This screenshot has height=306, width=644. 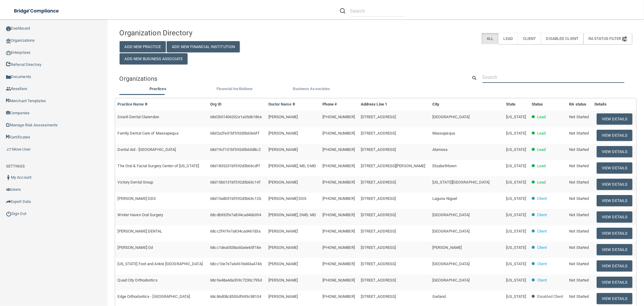 What do you see at coordinates (236, 247) in the screenshot?
I see `span: 68cc1dea0538a60a6e65f18e` at bounding box center [236, 247].